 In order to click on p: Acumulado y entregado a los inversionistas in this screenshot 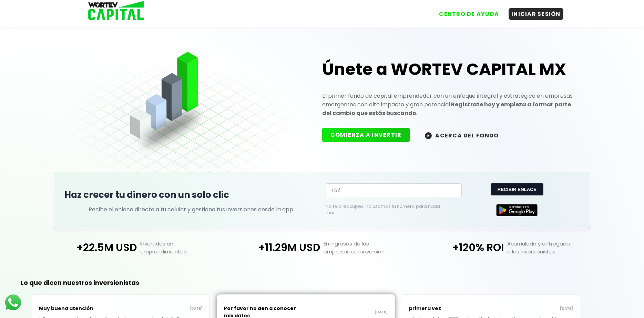, I will do `click(551, 248)`.